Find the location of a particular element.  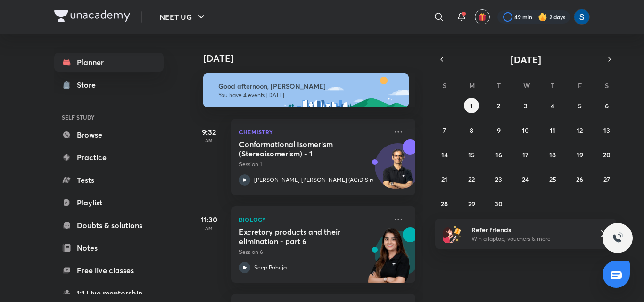

abbr: September 1, 2025 is located at coordinates (471, 106).